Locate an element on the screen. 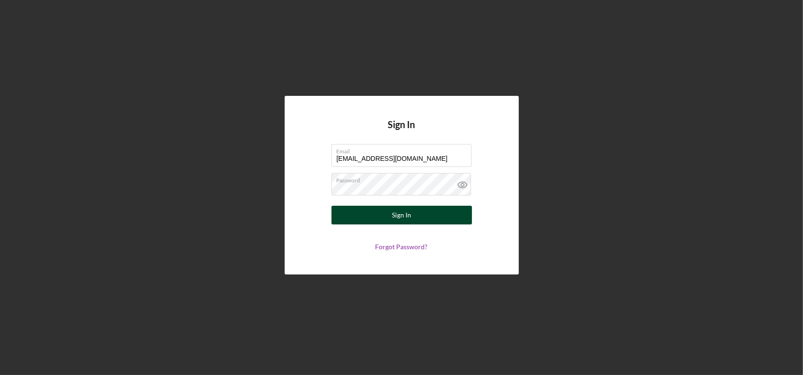 The width and height of the screenshot is (803, 375). a: Forgot Password? is located at coordinates (402, 247).